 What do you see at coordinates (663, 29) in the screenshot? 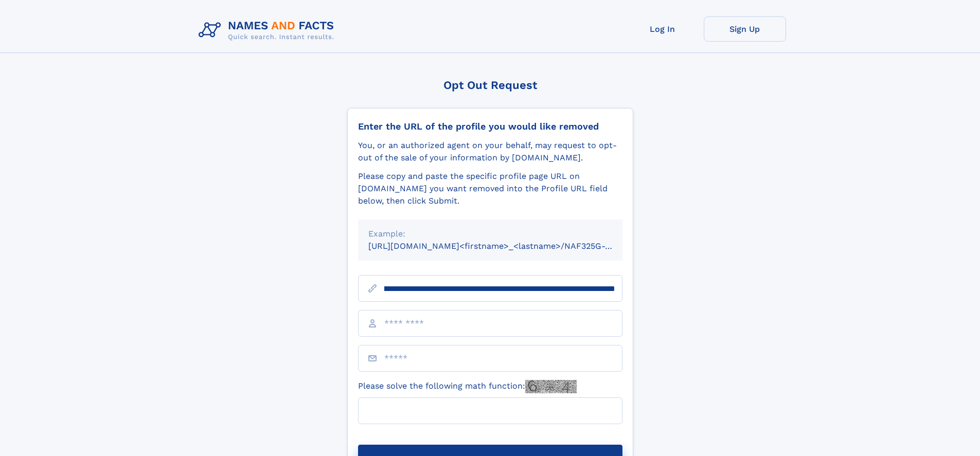
I see `a: Log In` at bounding box center [663, 29].